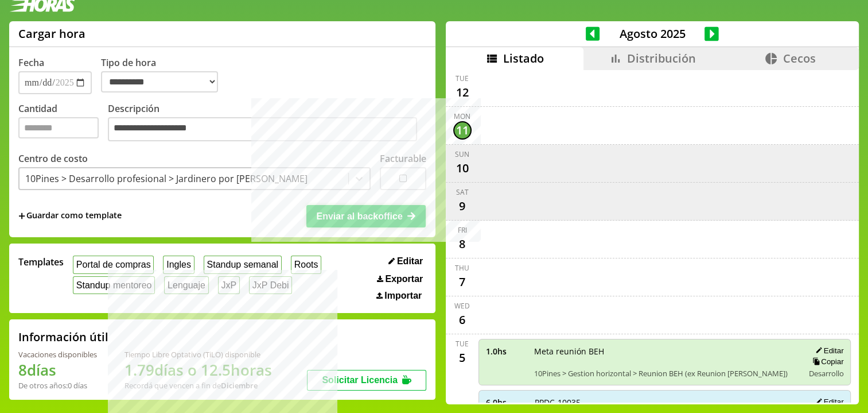  Describe the element at coordinates (462, 206) in the screenshot. I see `div: 9` at that location.